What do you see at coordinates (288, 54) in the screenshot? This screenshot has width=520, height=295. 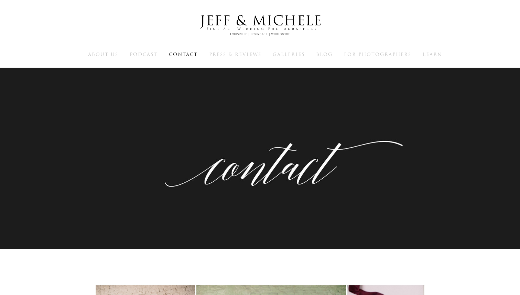 I see `span: Galleries` at bounding box center [288, 54].